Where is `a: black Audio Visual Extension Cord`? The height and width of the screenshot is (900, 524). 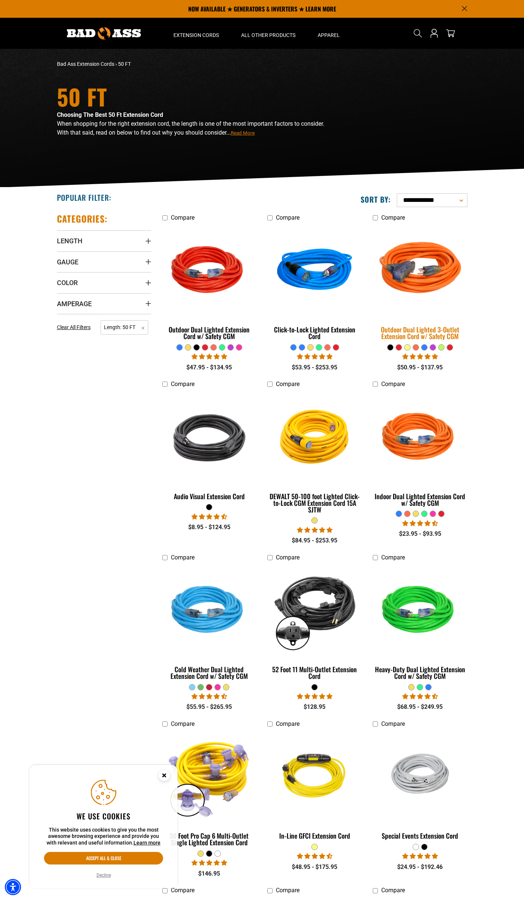
a: black Audio Visual Extension Cord is located at coordinates (209, 448).